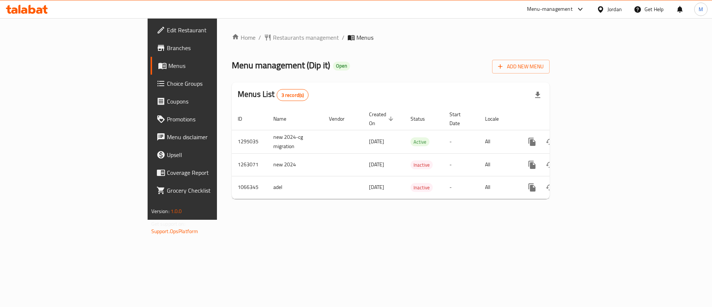 Image resolution: width=712 pixels, height=307 pixels. What do you see at coordinates (559, 119) in the screenshot?
I see `th: Actions` at bounding box center [559, 119].